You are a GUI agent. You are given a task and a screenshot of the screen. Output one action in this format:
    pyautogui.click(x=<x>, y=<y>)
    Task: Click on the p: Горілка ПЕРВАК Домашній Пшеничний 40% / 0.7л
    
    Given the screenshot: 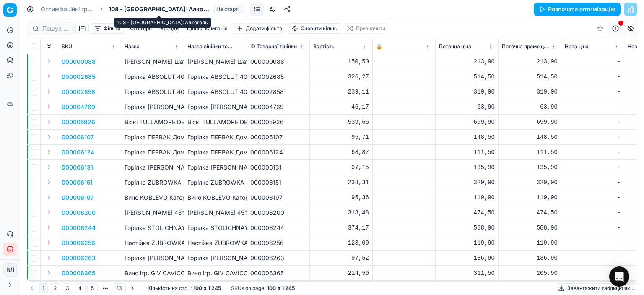 What is the action you would take?
    pyautogui.click(x=152, y=137)
    